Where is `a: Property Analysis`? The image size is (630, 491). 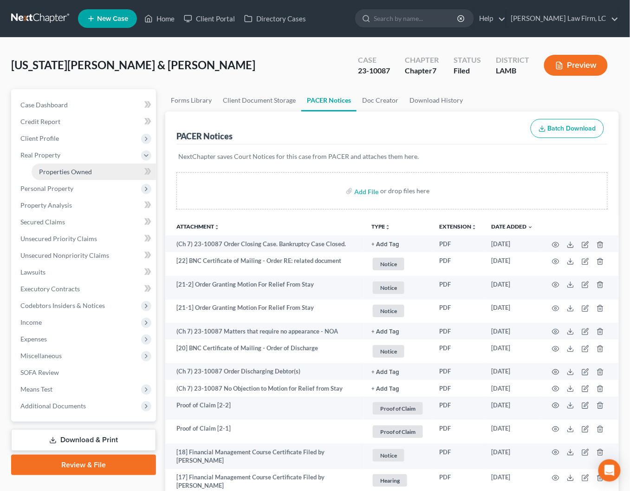 a: Property Analysis is located at coordinates (85, 205).